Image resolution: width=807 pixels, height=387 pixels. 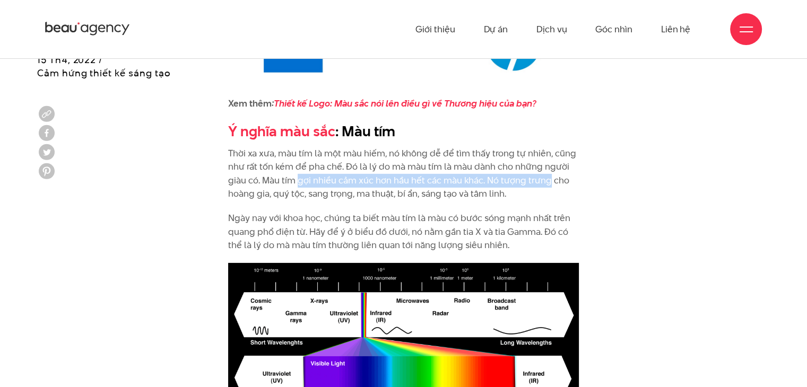 I want to click on p: Thời xa xưa, màu tím là một màu hiếm, nó không dễ để tìm thấy trong tự nhiên, cũng như rất tốn ké..., so click(x=403, y=174).